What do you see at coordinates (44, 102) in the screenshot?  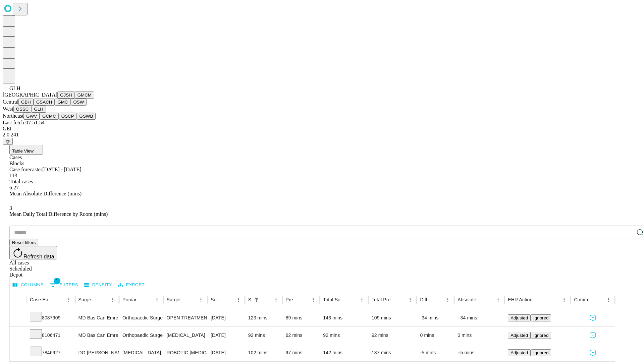 I see `button: GSACH` at bounding box center [44, 102].